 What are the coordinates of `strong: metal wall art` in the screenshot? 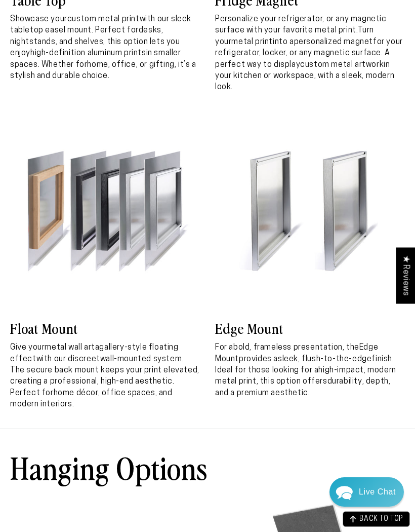 It's located at (70, 348).